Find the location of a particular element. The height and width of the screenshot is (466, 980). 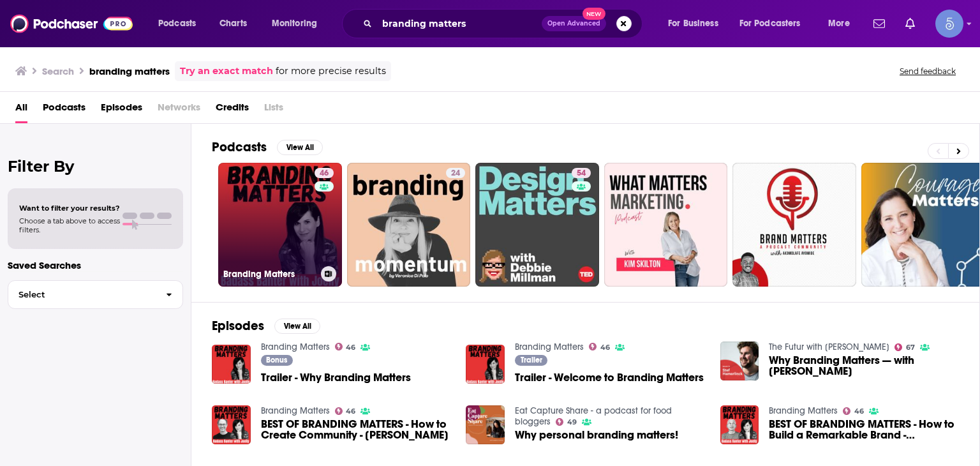

h2: Episodes is located at coordinates (238, 325).